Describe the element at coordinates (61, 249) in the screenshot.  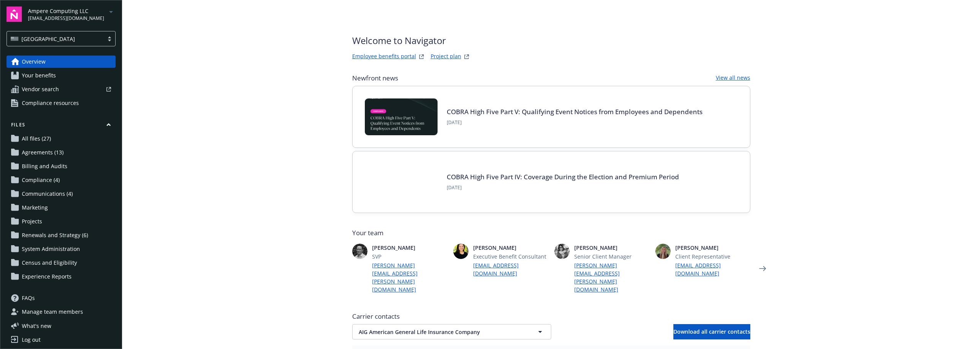
I see `a: System Administration` at that location.